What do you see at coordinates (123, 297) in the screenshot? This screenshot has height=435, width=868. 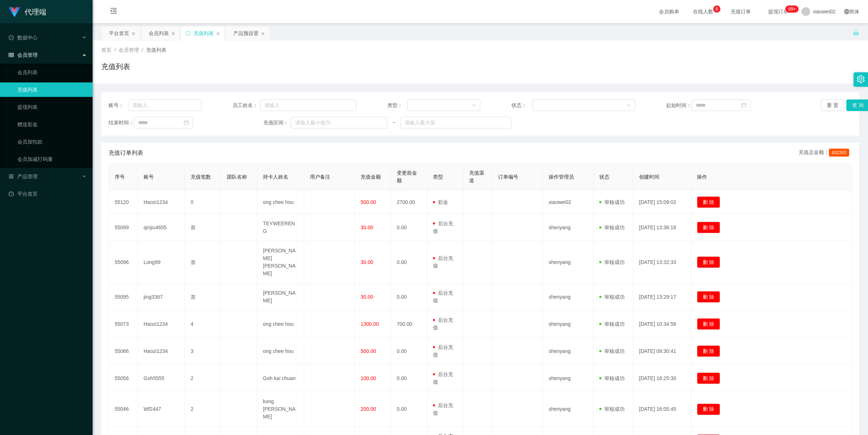 I see `td: 55095` at bounding box center [123, 297].